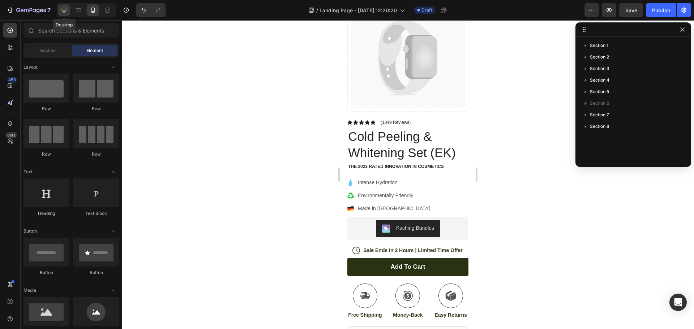 This screenshot has width=694, height=329. What do you see at coordinates (600, 103) in the screenshot?
I see `span: Section 6` at bounding box center [600, 103].